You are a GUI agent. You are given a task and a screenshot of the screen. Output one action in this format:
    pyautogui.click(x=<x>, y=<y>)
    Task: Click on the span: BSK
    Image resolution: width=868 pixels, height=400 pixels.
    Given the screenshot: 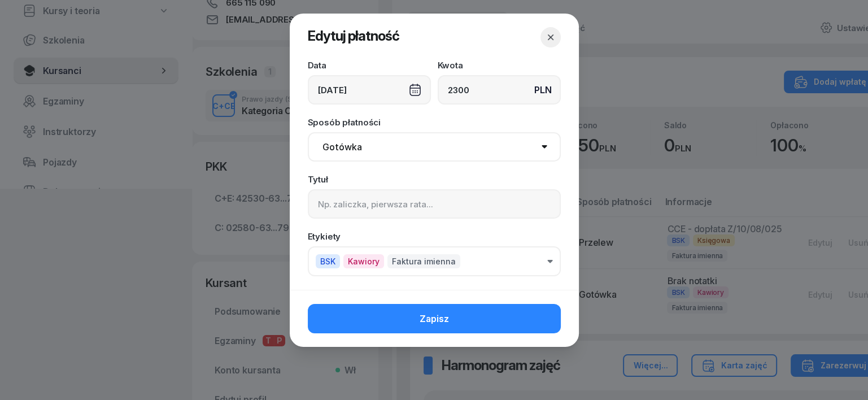 What is the action you would take?
    pyautogui.click(x=327, y=261)
    